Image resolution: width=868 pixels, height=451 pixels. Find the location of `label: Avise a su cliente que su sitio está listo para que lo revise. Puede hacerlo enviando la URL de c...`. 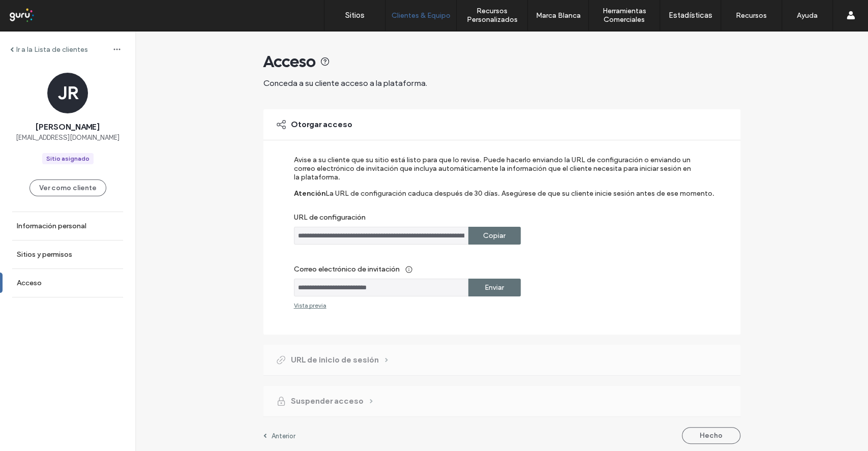

label: Avise a su cliente que su sitio está listo para que lo revise. Puede hacerlo enviando la URL de c... is located at coordinates (495, 172).